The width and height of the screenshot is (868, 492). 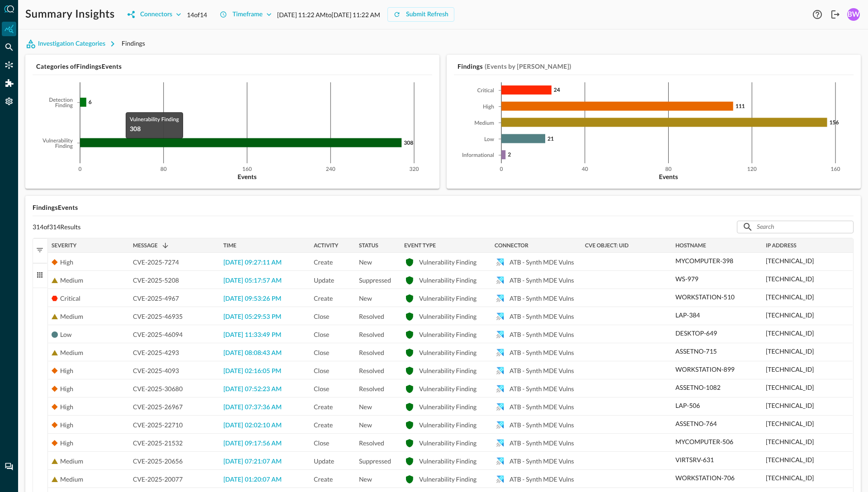 I want to click on span: Update, so click(x=324, y=461).